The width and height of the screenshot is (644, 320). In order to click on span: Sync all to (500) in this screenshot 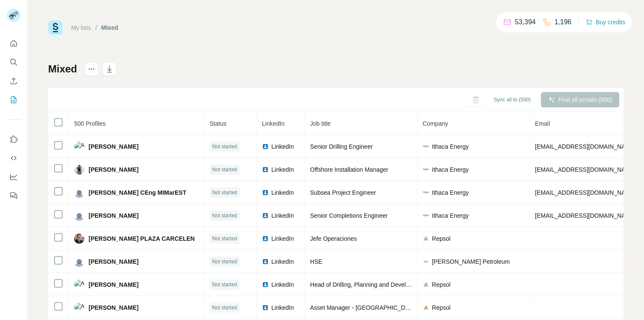, I will do `click(512, 100)`.